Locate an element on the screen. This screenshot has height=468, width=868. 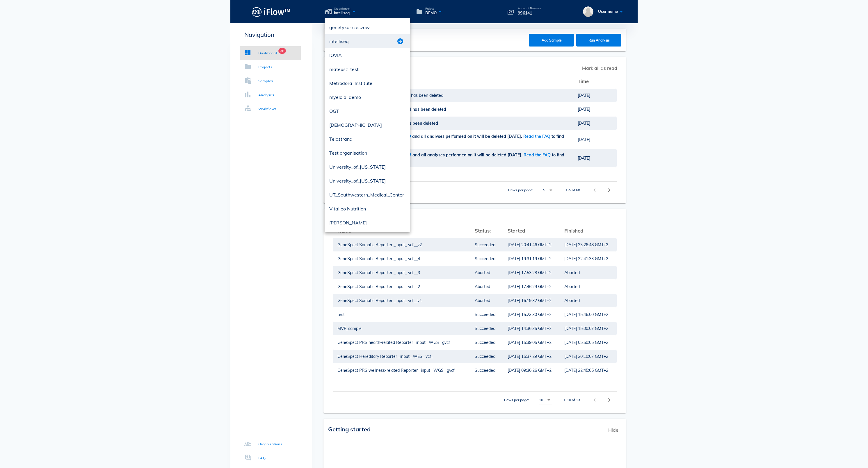
div: FAQ is located at coordinates (262, 459).